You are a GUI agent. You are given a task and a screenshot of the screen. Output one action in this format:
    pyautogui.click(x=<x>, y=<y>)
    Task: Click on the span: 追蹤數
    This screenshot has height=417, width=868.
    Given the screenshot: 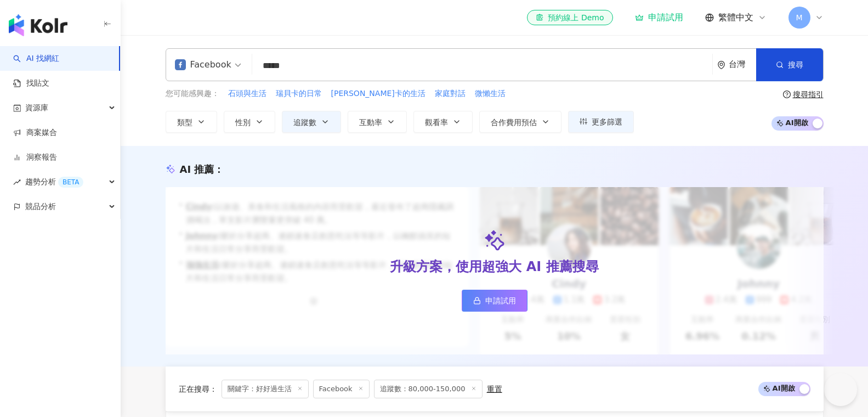 What is the action you would take?
    pyautogui.click(x=305, y=122)
    